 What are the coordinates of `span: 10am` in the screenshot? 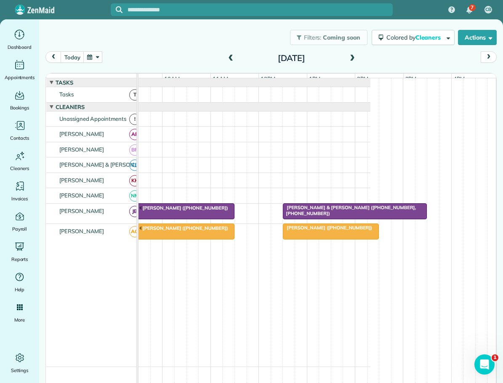 It's located at (172, 79).